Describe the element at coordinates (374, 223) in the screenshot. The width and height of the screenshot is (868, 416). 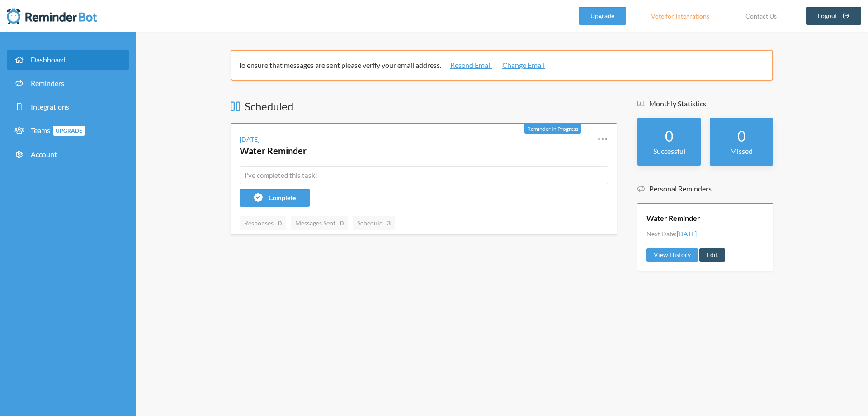
I see `a: Schedule3` at that location.